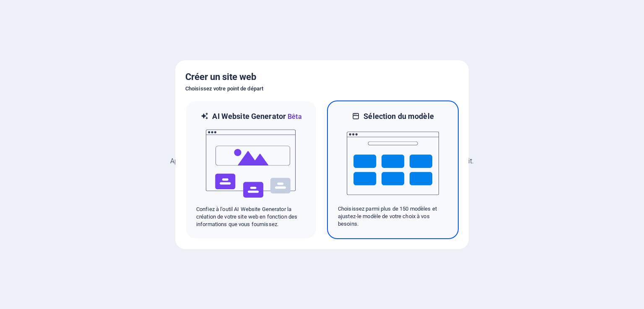 The height and width of the screenshot is (309, 644). Describe the element at coordinates (251, 170) in the screenshot. I see `div: AI Website GeneratorBêtaaiConfiez à l'outil AI Website Generator la création de votre site web en...` at that location.